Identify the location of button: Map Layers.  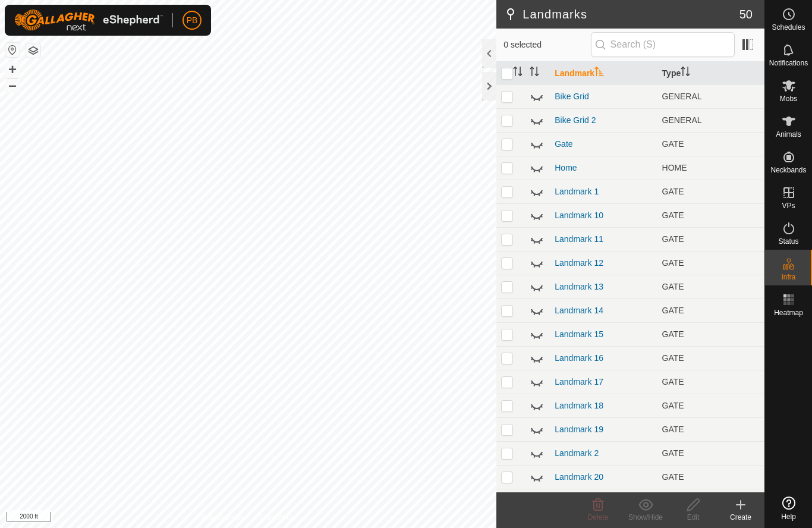
(33, 51).